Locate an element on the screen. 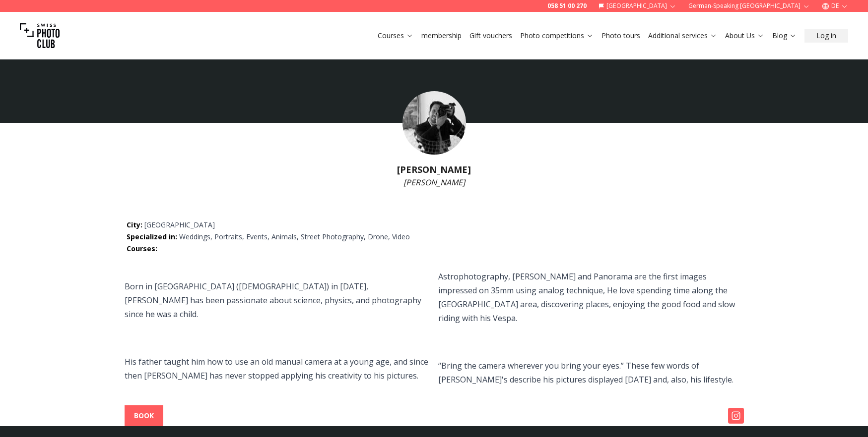 Image resolution: width=868 pixels, height=437 pixels. button: membership is located at coordinates (441, 35).